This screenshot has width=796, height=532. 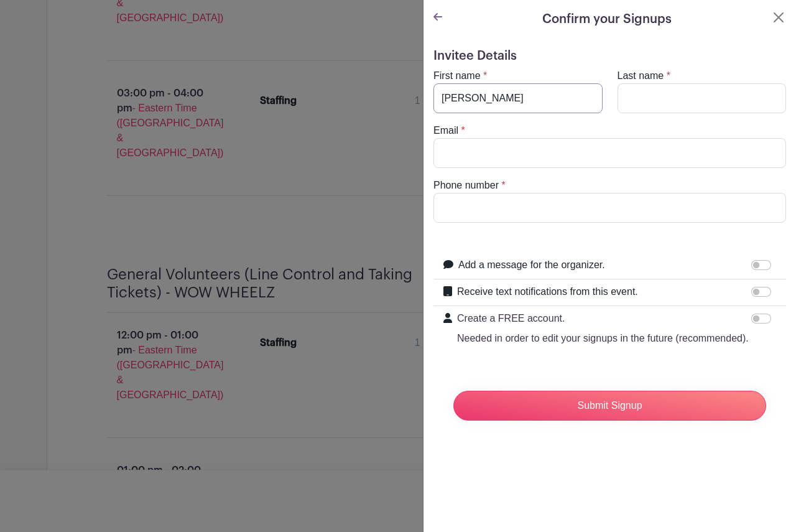 I want to click on input: Submit Signup, so click(x=609, y=406).